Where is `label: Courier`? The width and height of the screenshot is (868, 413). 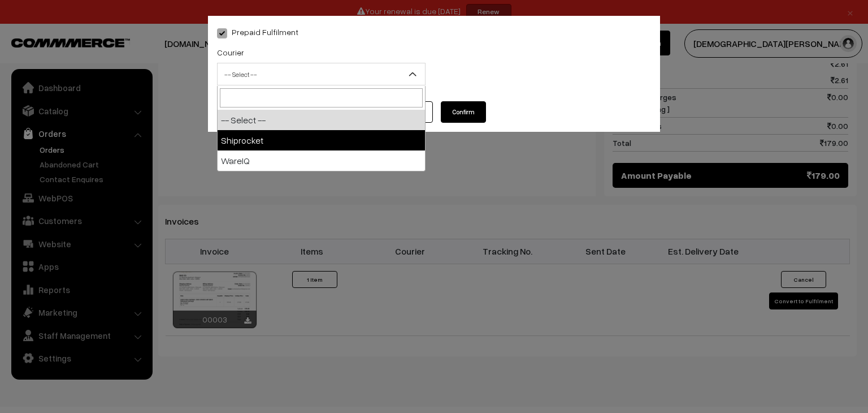
label: Courier is located at coordinates (230, 52).